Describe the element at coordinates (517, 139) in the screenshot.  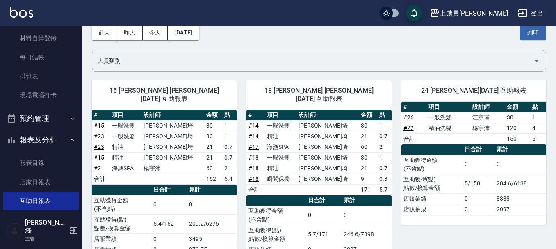
I see `td: 150` at that location.